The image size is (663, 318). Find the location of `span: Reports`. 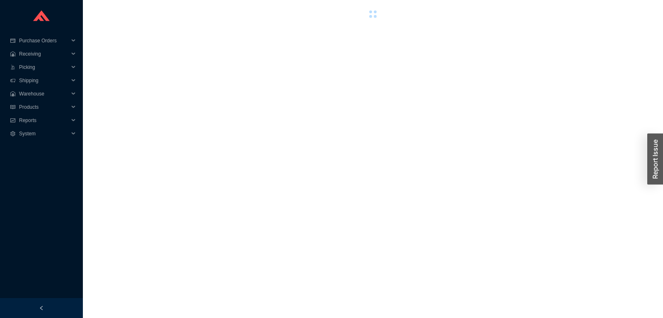

span: Reports is located at coordinates (44, 120).